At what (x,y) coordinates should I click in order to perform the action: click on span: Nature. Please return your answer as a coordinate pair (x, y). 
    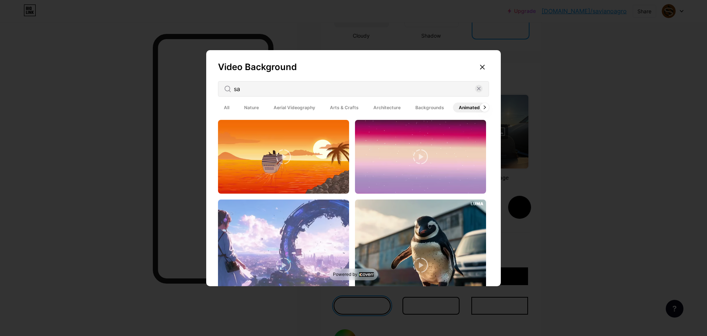
    Looking at the image, I should click on (252, 107).